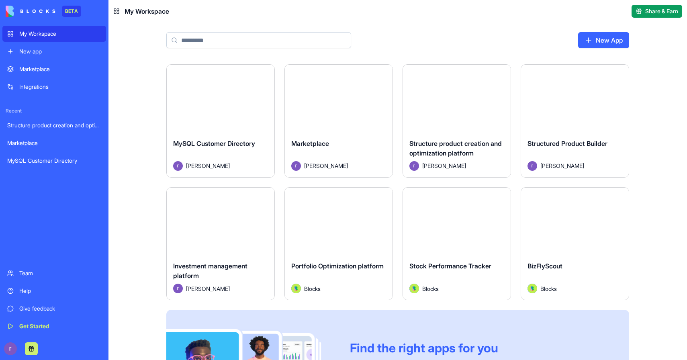 The image size is (687, 360). I want to click on span: Investment management platform, so click(210, 271).